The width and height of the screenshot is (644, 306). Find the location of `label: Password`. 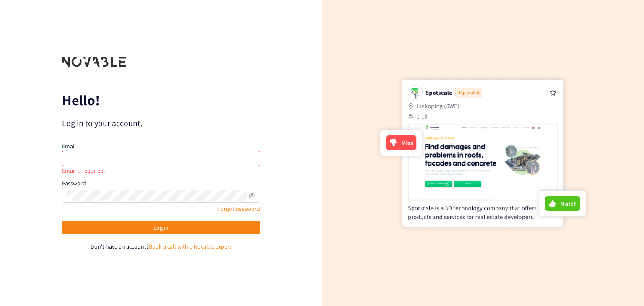

label: Password is located at coordinates (74, 183).